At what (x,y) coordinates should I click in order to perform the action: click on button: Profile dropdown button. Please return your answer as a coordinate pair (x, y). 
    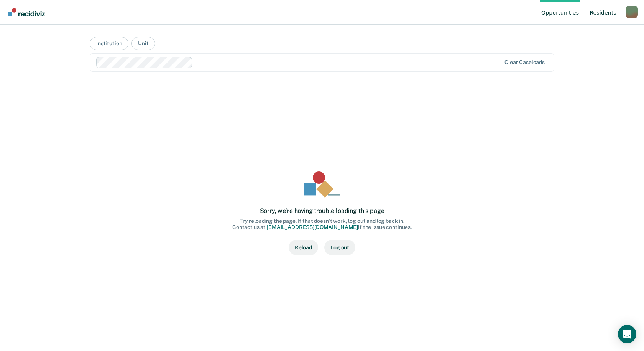
    Looking at the image, I should click on (632, 12).